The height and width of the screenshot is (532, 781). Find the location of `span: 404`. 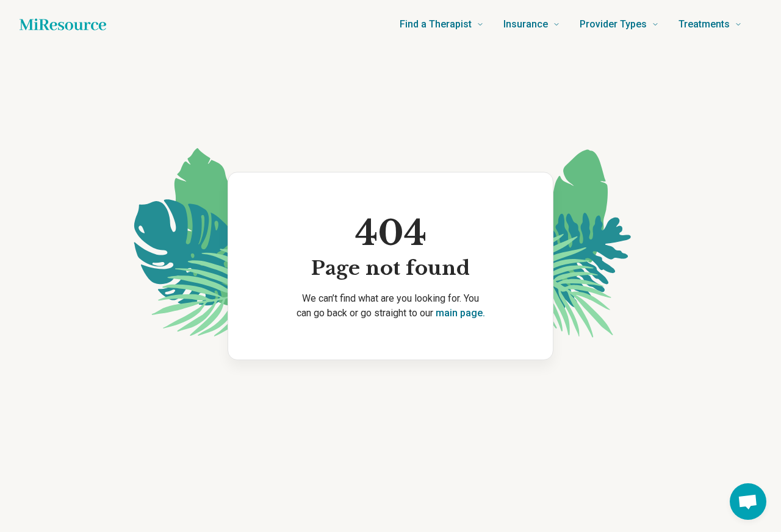

span: 404 is located at coordinates (391, 234).